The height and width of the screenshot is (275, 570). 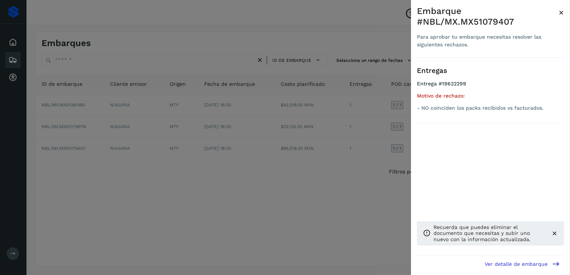 I want to click on div: Para aprobar tu embarque necesitas resolver las siguientes rechazos., so click(x=488, y=41).